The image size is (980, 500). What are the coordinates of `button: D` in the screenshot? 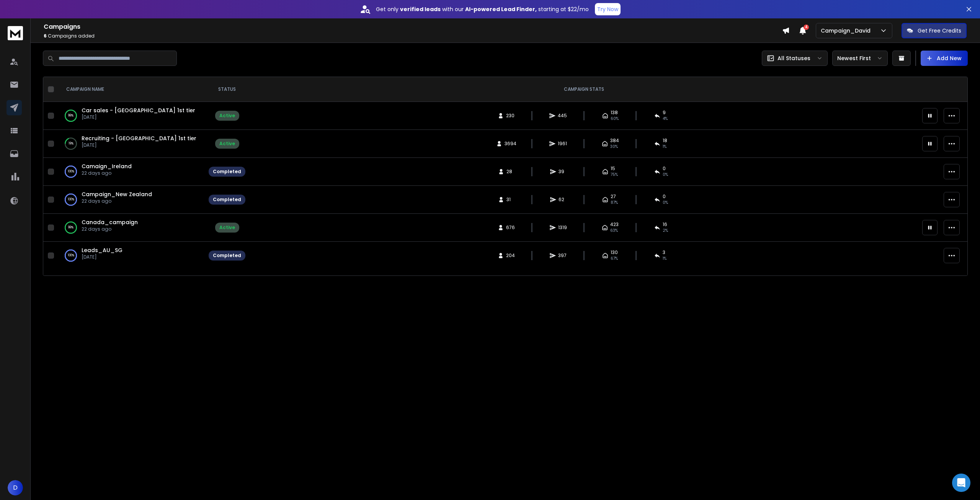 It's located at (15, 488).